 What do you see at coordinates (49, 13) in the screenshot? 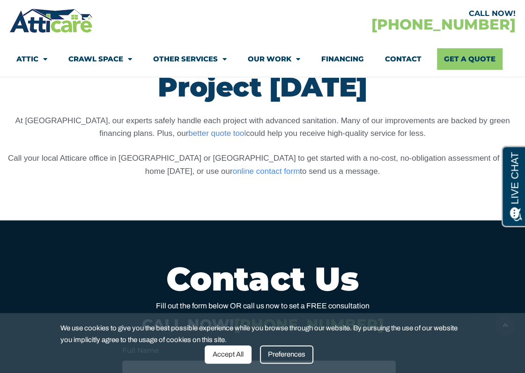
I see `span: Opens a chat window` at bounding box center [49, 13].